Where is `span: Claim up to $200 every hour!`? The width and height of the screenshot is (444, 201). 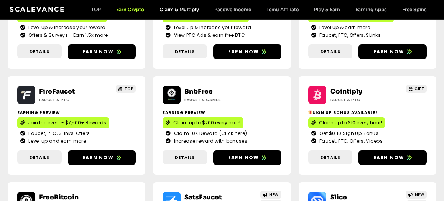
span: Claim up to $200 every hour! is located at coordinates (206, 123).